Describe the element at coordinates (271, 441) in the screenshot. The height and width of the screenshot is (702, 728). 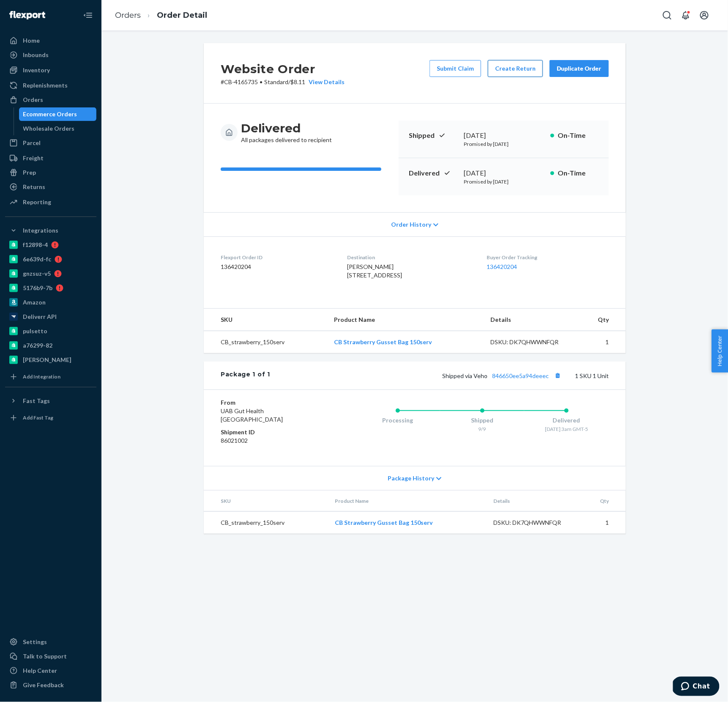
I see `dd: 86021002` at that location.